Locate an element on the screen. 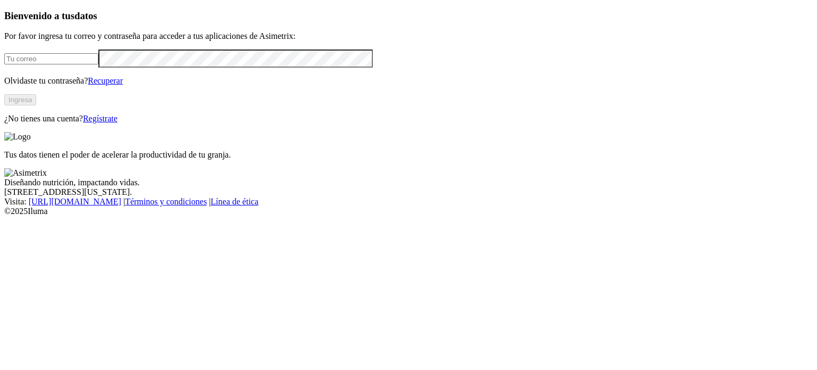  a: Recuperar is located at coordinates (105, 80).